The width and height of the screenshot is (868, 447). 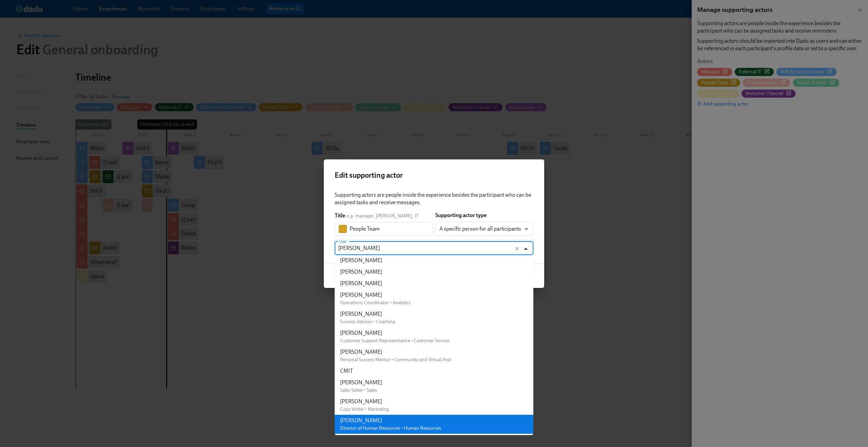 What do you see at coordinates (391, 428) in the screenshot?
I see `span: Director of Human Resources • Human Resources` at bounding box center [391, 428].